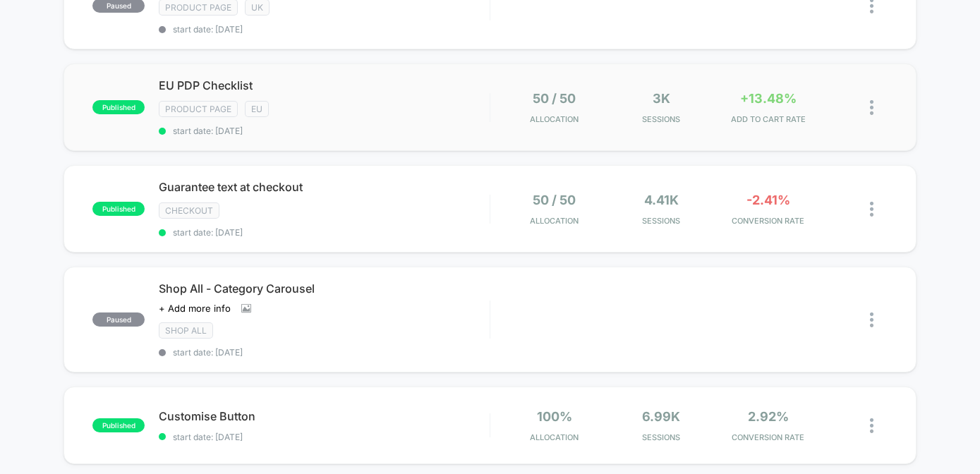 The height and width of the screenshot is (474, 980). What do you see at coordinates (252, 239) in the screenshot?
I see `input: Seek` at bounding box center [252, 239].